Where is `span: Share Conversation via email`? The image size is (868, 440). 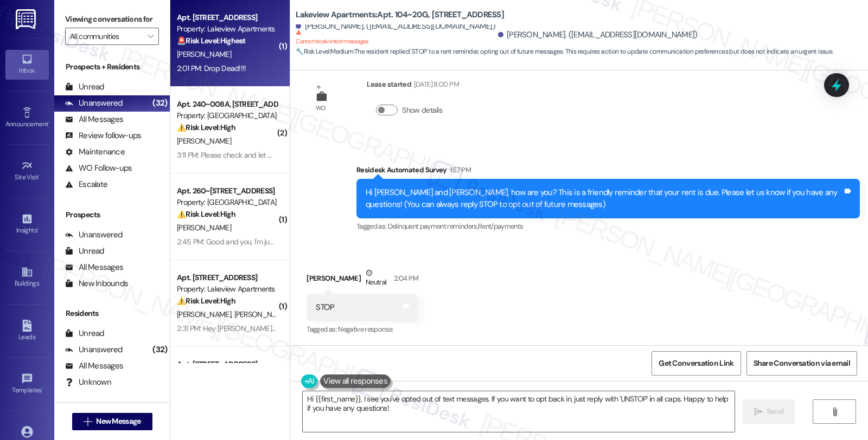
span: Share Conversation via email is located at coordinates (802, 363).